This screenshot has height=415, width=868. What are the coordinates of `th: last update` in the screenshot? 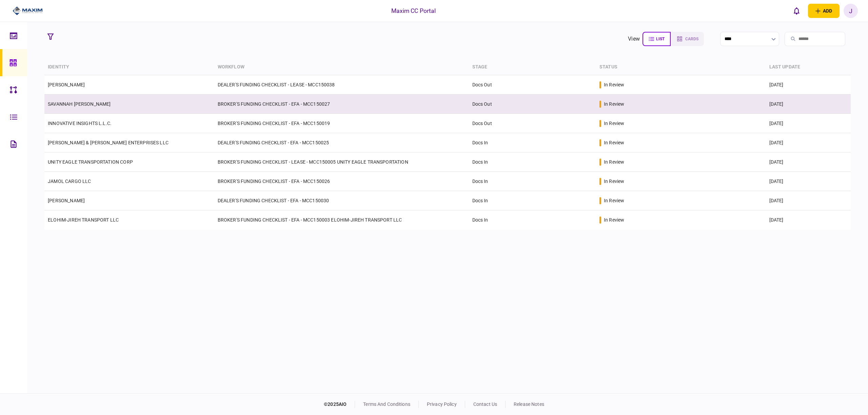 It's located at (808, 67).